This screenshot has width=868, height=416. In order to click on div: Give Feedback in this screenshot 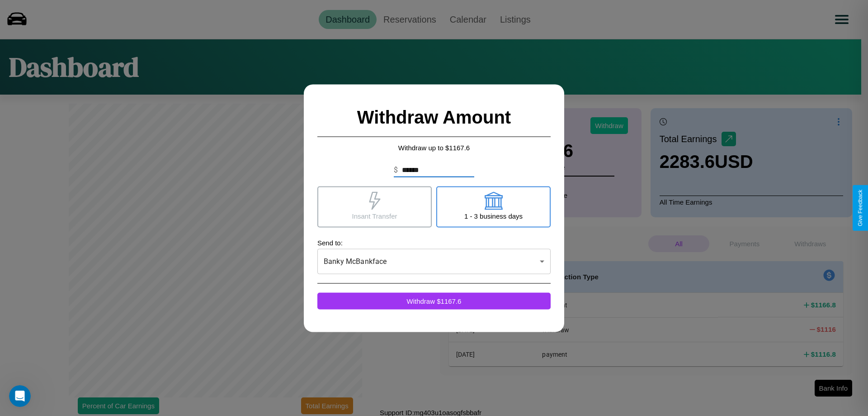, I will do `click(860, 208)`.